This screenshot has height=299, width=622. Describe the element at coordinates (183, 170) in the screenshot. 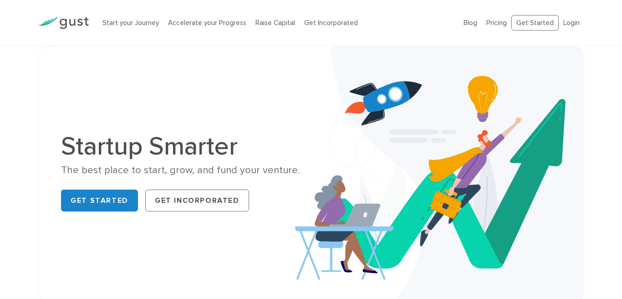

I see `div: The best place to start, grow, and fund your venture.` at that location.